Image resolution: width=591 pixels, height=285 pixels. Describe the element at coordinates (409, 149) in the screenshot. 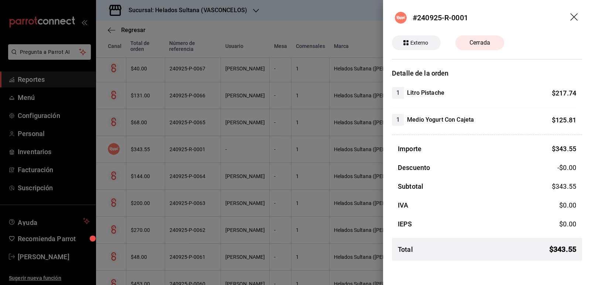

I see `h3: Importe` at that location.